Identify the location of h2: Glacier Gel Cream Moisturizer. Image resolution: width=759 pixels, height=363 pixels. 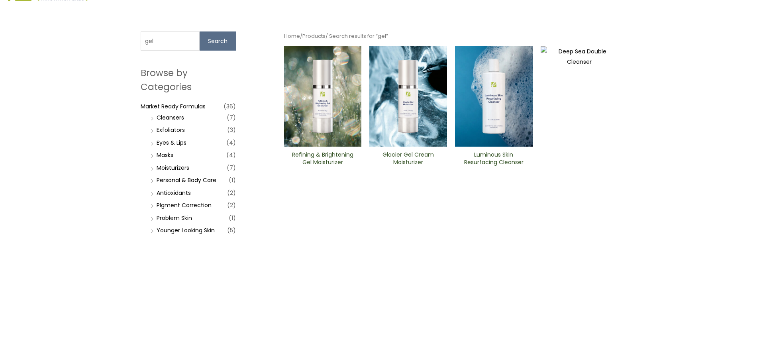
(408, 159).